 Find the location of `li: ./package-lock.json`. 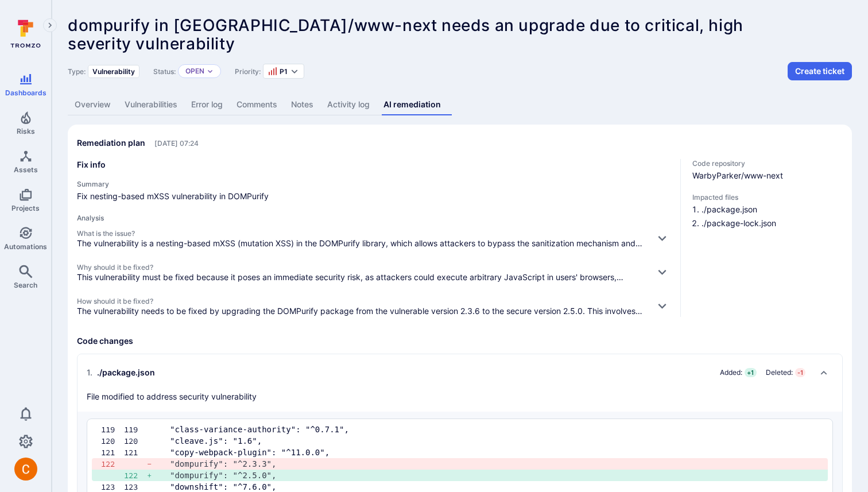

li: ./package-lock.json is located at coordinates (772, 224).